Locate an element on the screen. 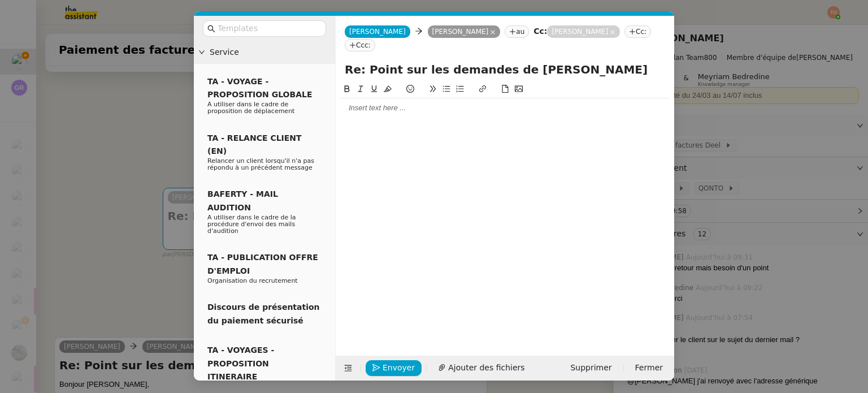 Image resolution: width=868 pixels, height=393 pixels. span: Organisation du recrutement is located at coordinates (252, 281).